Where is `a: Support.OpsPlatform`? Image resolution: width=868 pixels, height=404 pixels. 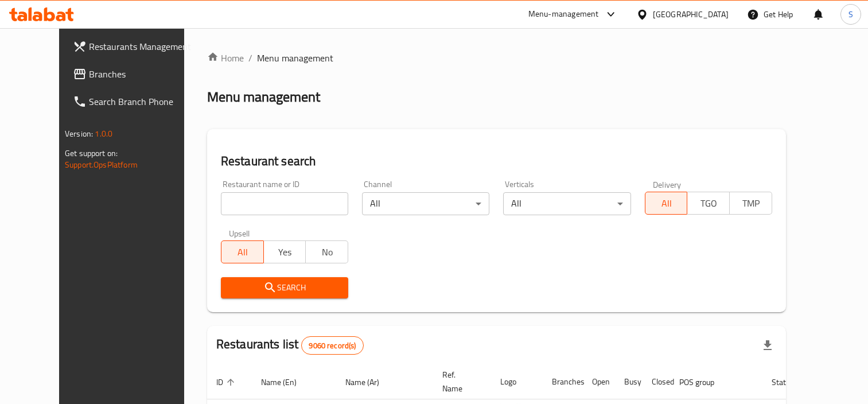 a: Support.OpsPlatform is located at coordinates (101, 165).